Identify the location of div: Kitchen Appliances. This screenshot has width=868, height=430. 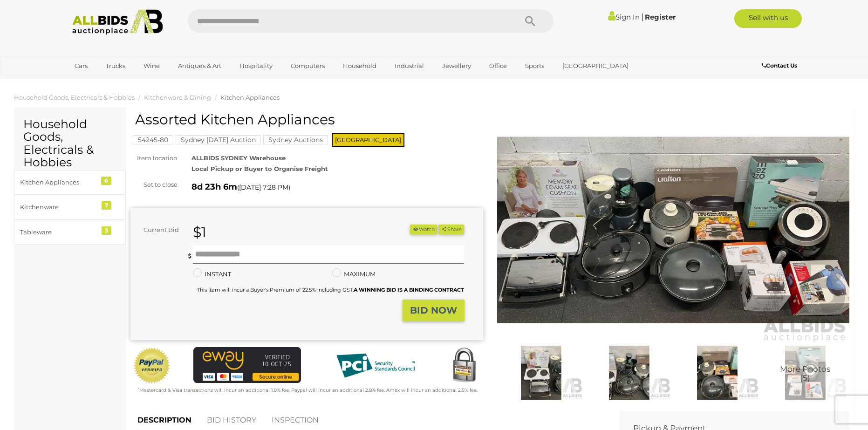
(58, 182).